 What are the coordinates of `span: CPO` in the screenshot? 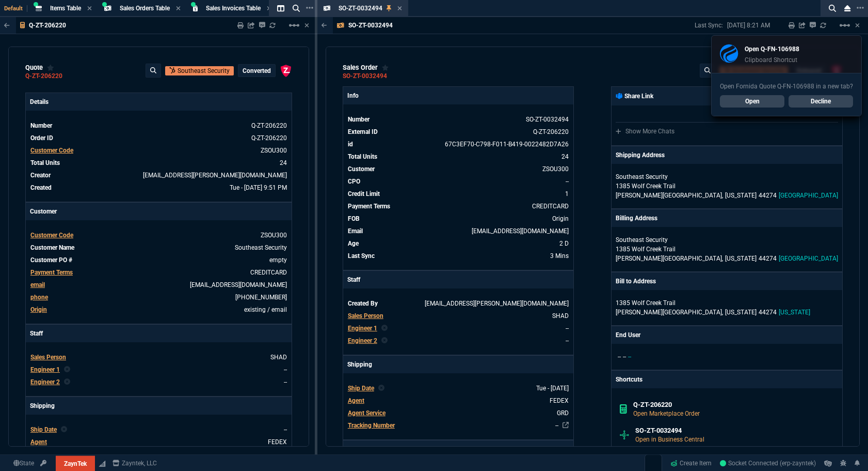 It's located at (354, 181).